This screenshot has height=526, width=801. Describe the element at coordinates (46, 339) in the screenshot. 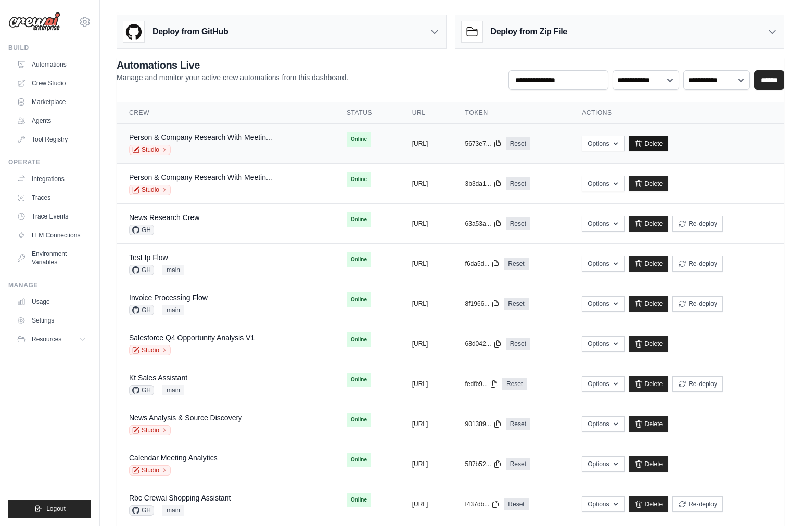

I see `span: Resources` at that location.